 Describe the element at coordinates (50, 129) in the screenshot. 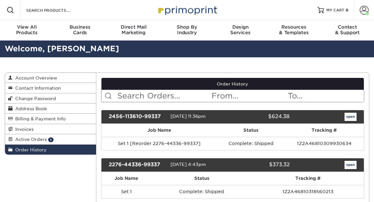

I see `a: Invoices` at that location.